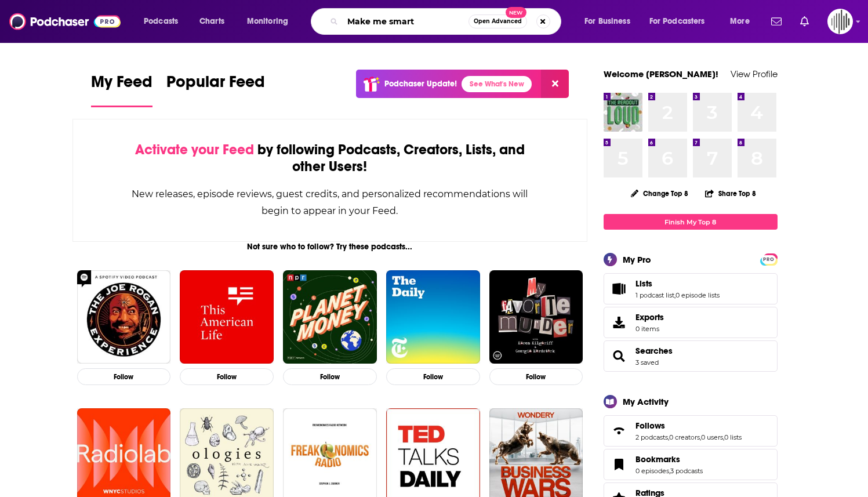 The width and height of the screenshot is (868, 497). What do you see at coordinates (65, 21) in the screenshot?
I see `a: Podchaser - Follow, Share and Rate Podcasts` at bounding box center [65, 21].